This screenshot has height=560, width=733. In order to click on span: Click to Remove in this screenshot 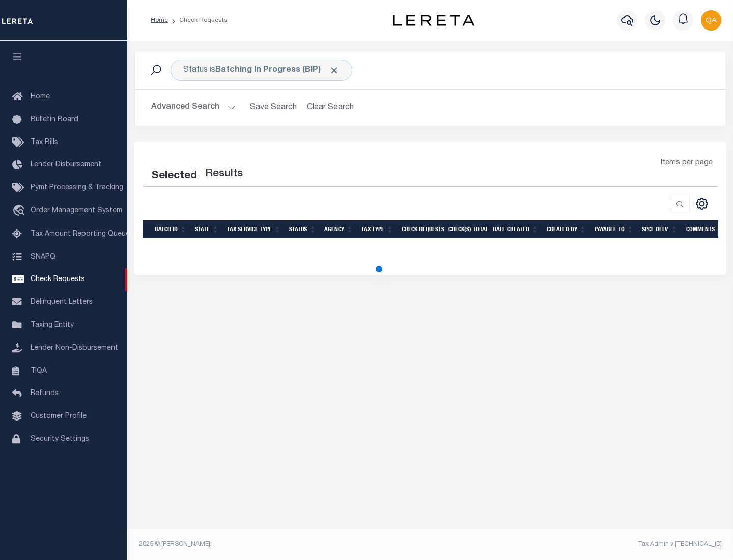, I will do `click(334, 70)`.